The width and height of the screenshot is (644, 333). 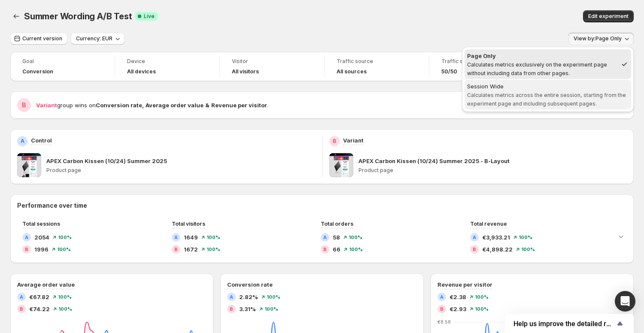 What do you see at coordinates (119, 105) in the screenshot?
I see `strong: Conversion rate` at bounding box center [119, 105].